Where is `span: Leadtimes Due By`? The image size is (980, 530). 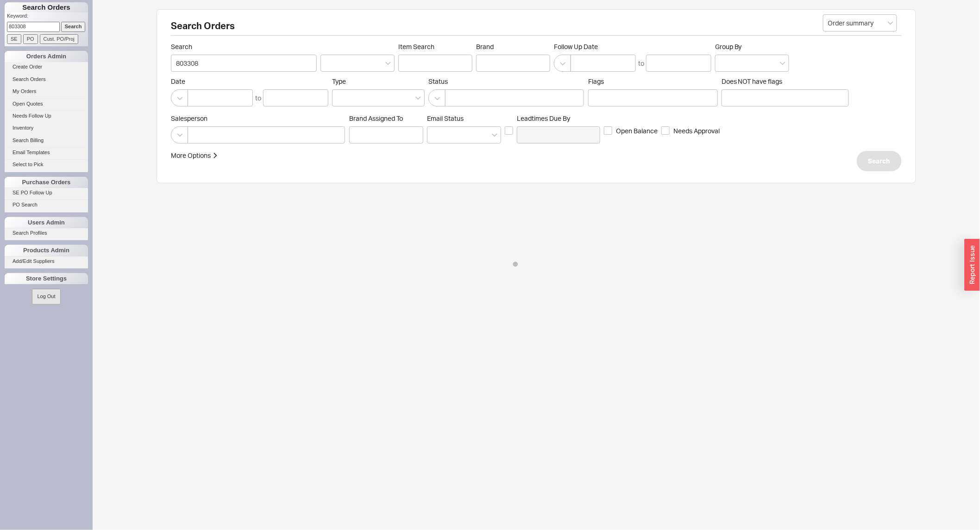 span: Leadtimes Due By is located at coordinates (558, 119).